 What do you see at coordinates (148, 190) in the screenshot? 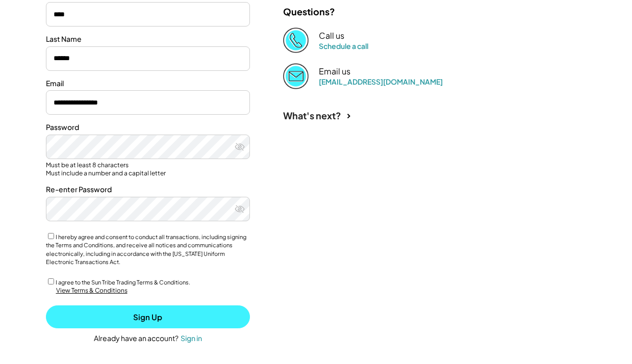
I see `div: Re-enter Password` at bounding box center [148, 190].